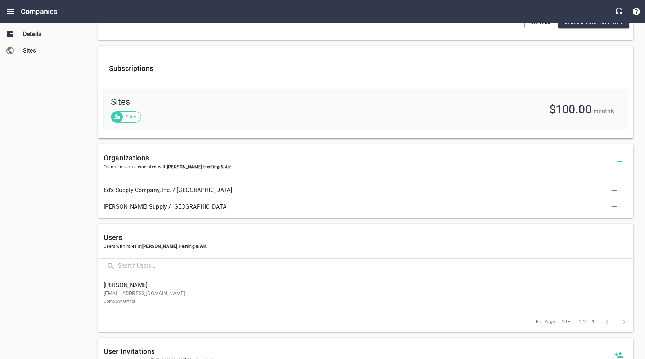 This screenshot has height=359, width=645. Describe the element at coordinates (50, 34) in the screenshot. I see `span: Details` at that location.